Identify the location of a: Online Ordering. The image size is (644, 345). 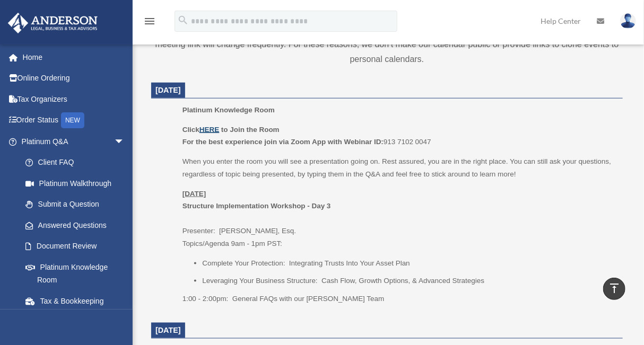
(74, 79).